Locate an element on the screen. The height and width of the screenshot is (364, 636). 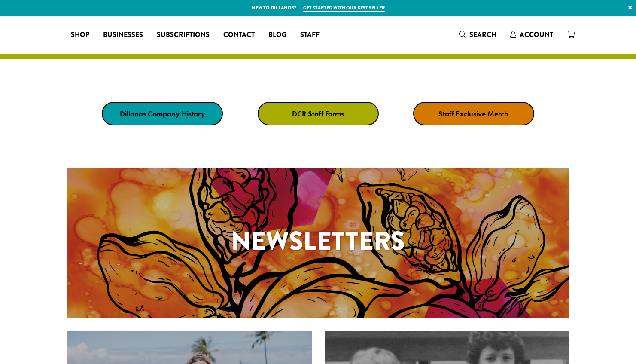
a: Search is located at coordinates (478, 35).